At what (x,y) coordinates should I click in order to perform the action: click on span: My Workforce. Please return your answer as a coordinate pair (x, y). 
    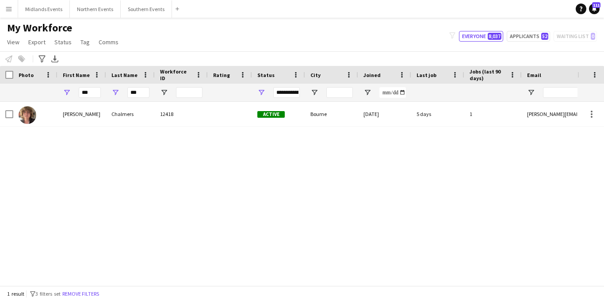
    Looking at the image, I should click on (39, 28).